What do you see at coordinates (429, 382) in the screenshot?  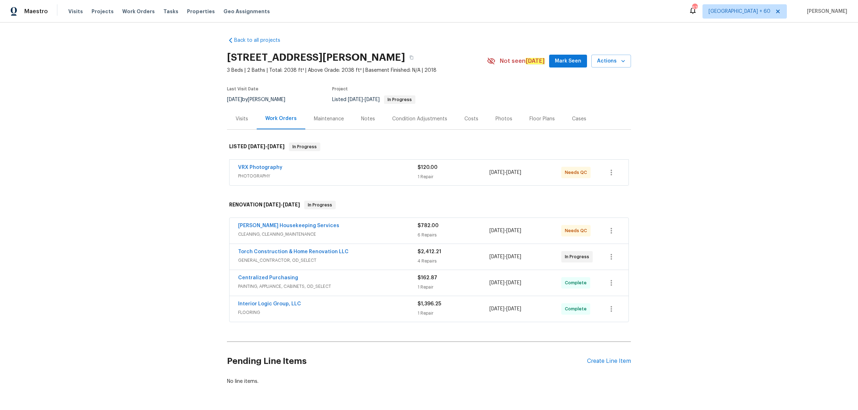 I see `div: No line items.` at bounding box center [429, 382].